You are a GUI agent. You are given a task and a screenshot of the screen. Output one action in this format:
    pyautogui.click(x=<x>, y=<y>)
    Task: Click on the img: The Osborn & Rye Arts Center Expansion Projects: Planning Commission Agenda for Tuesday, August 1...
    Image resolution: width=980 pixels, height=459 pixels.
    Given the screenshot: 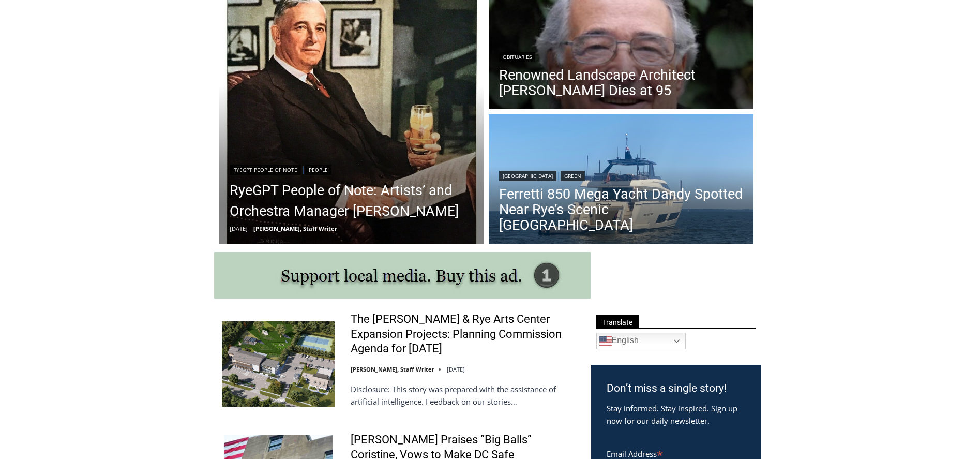 What is the action you would take?
    pyautogui.click(x=278, y=364)
    